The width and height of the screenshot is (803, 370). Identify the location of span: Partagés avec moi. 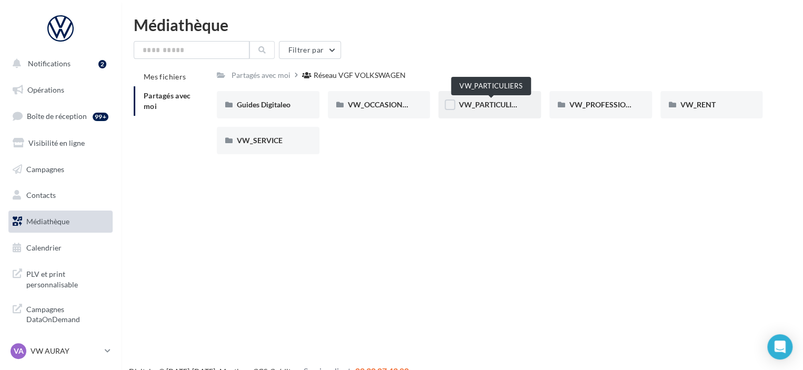
(167, 101).